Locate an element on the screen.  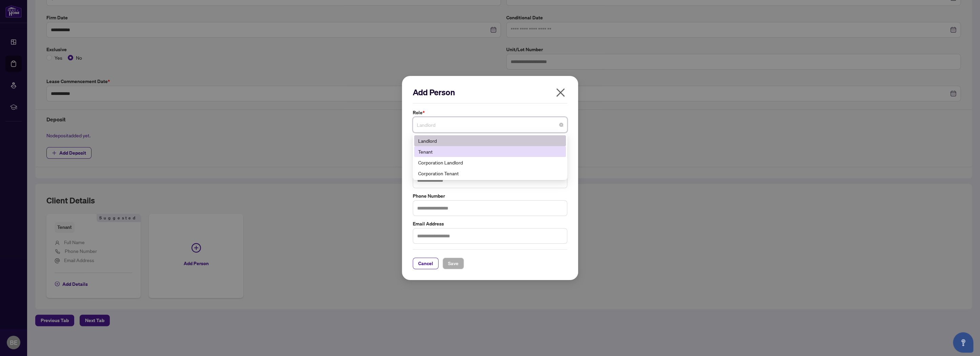
button: Cancel is located at coordinates (425, 264).